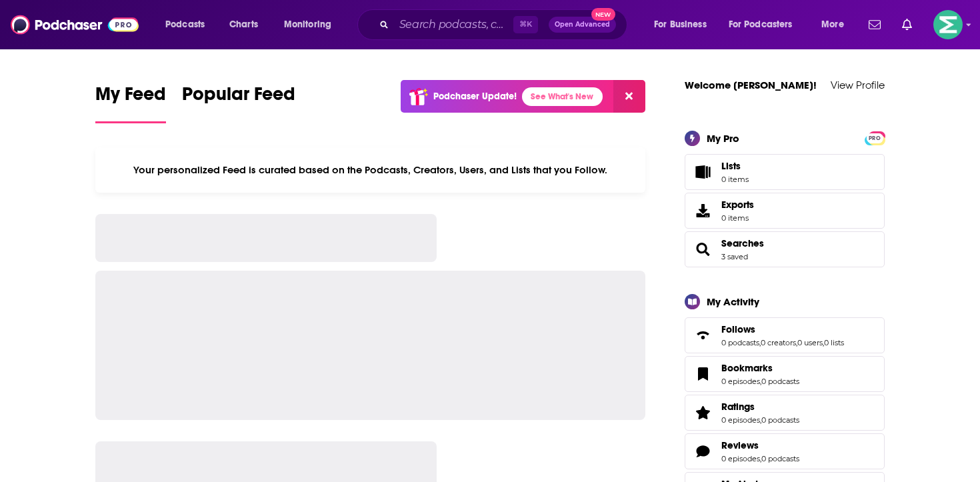  What do you see at coordinates (857, 85) in the screenshot?
I see `a: View Profile` at bounding box center [857, 85].